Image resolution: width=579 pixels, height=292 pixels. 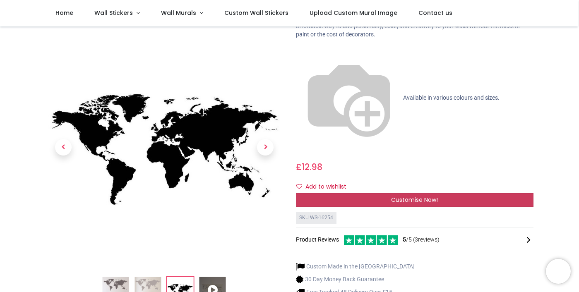 What do you see at coordinates (265, 147) in the screenshot?
I see `span: Next` at bounding box center [265, 147].